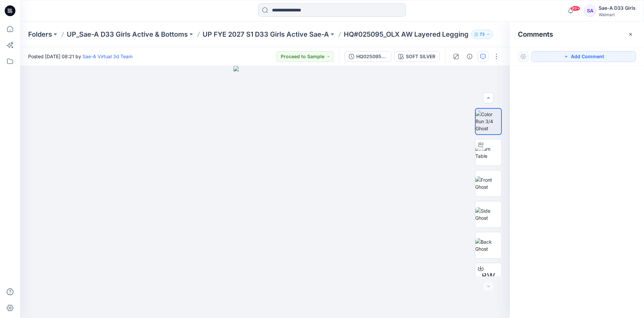 Image resolution: width=644 pixels, height=318 pixels. I want to click on span: 99+, so click(576, 8).